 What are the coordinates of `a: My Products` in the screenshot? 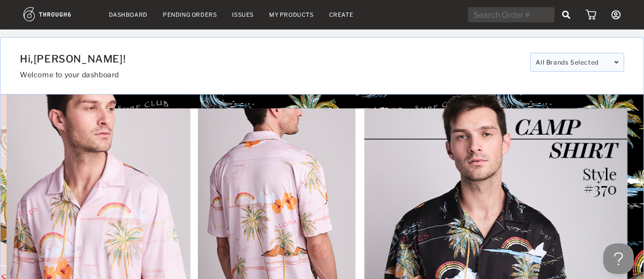 It's located at (292, 15).